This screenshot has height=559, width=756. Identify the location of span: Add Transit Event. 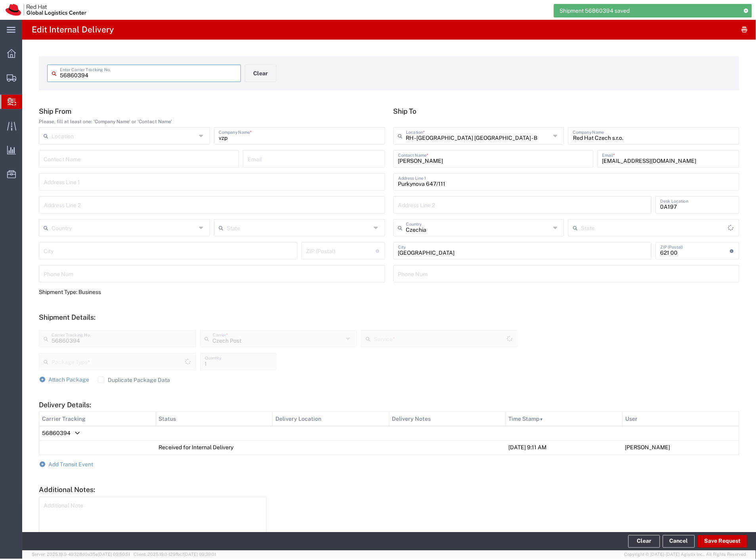
(71, 465).